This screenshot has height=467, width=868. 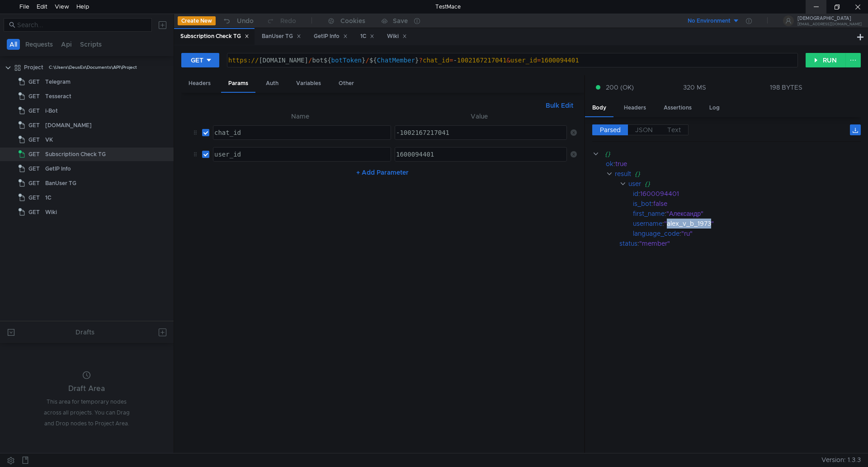 What do you see at coordinates (67, 44) in the screenshot?
I see `button: Api` at bounding box center [67, 44].